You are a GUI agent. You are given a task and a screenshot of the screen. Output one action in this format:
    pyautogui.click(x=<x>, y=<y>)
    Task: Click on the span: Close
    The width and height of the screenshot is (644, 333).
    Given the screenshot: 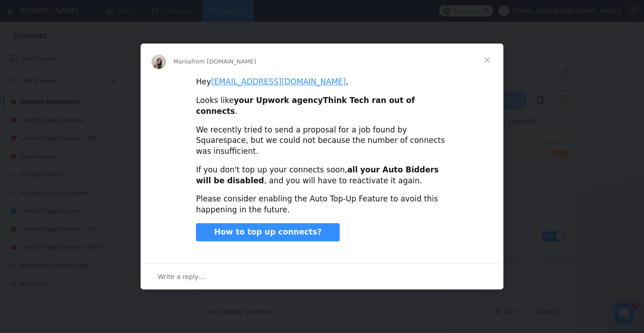 What is the action you would take?
    pyautogui.click(x=487, y=60)
    